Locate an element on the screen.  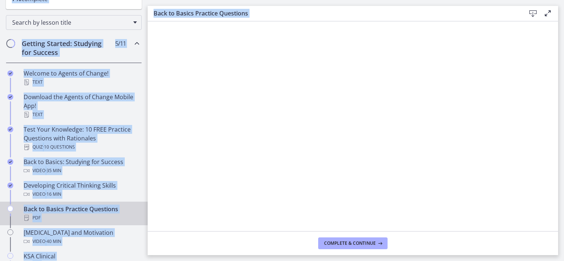
span: 5 / 11 is located at coordinates (120, 44).